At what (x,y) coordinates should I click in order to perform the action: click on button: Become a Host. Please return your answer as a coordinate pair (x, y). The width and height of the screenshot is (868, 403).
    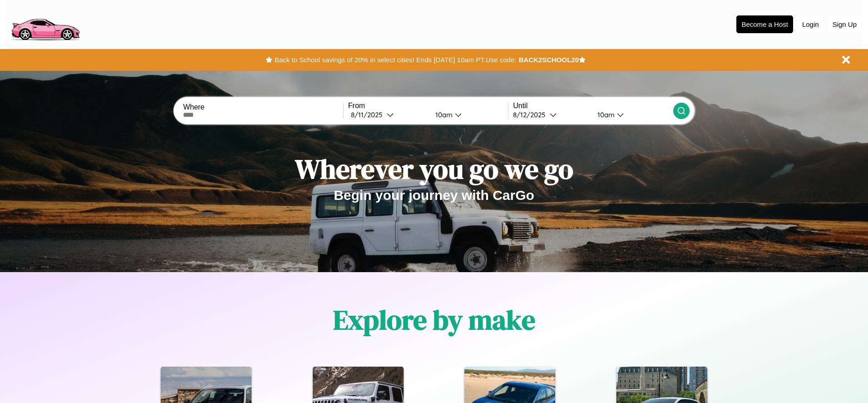
    Looking at the image, I should click on (765, 24).